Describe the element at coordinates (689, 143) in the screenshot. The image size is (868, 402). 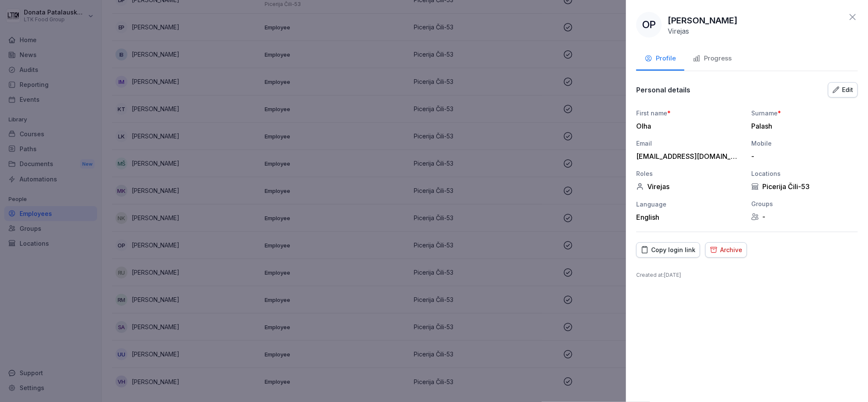
I see `div: Email` at that location.